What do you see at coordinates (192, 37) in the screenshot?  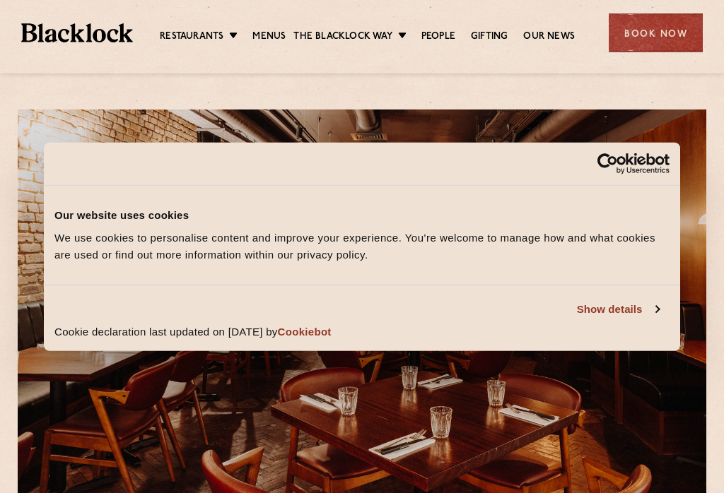 I see `a: Restaurants` at bounding box center [192, 37].